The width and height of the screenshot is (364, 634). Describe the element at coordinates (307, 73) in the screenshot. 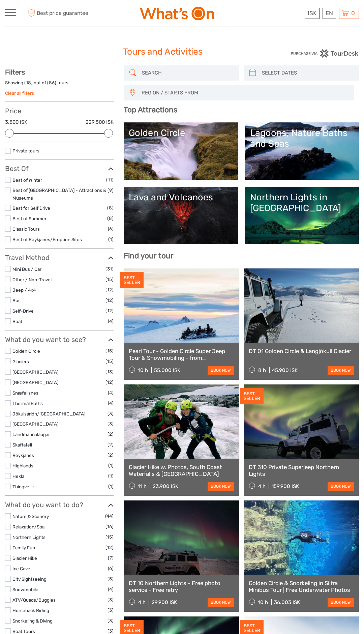

I see `input: SELECT DATES` at that location.